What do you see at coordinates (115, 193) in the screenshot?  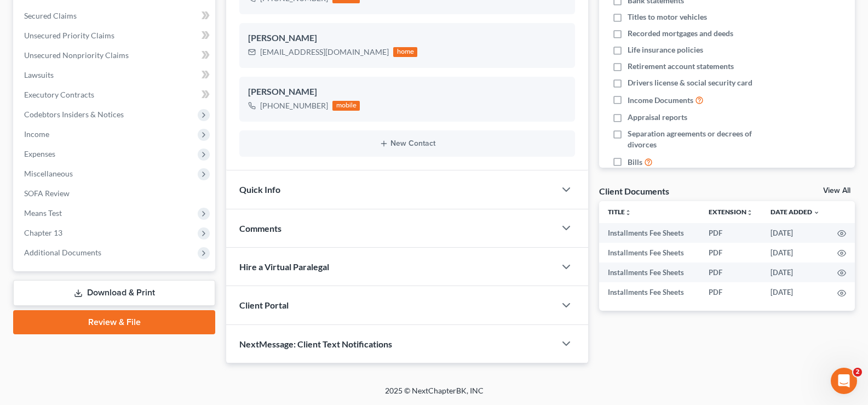 I see `a: SOFA Review` at bounding box center [115, 193].